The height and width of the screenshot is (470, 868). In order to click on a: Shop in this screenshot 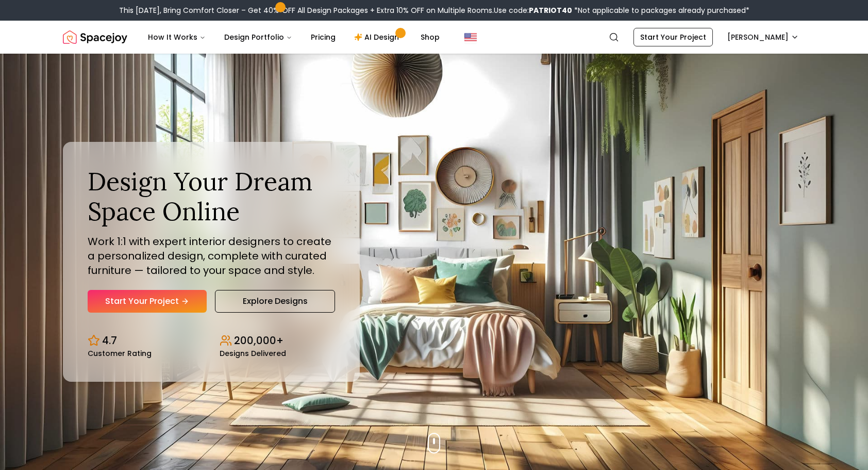, I will do `click(430, 37)`.